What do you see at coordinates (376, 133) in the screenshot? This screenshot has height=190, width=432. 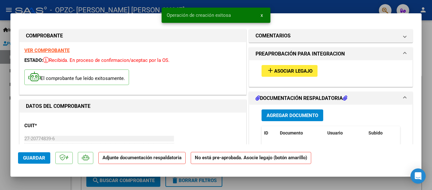 I see `span: Subido` at bounding box center [376, 133].